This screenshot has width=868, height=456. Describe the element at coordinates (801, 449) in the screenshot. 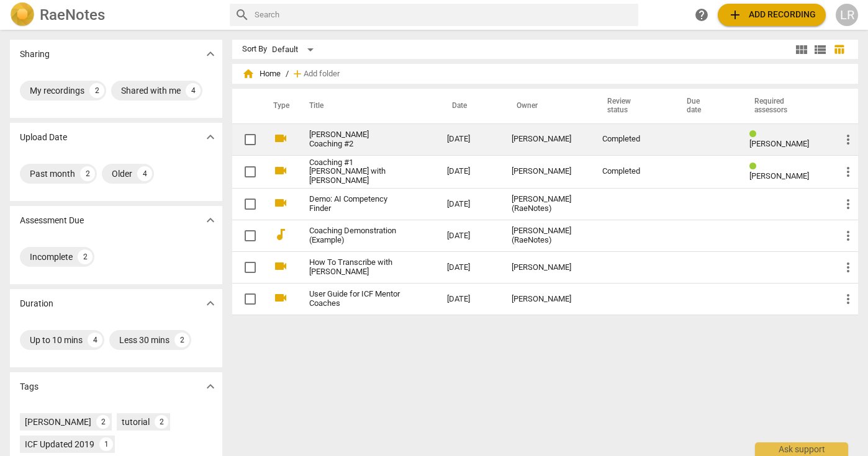

I see `div: Ask support` at that location.